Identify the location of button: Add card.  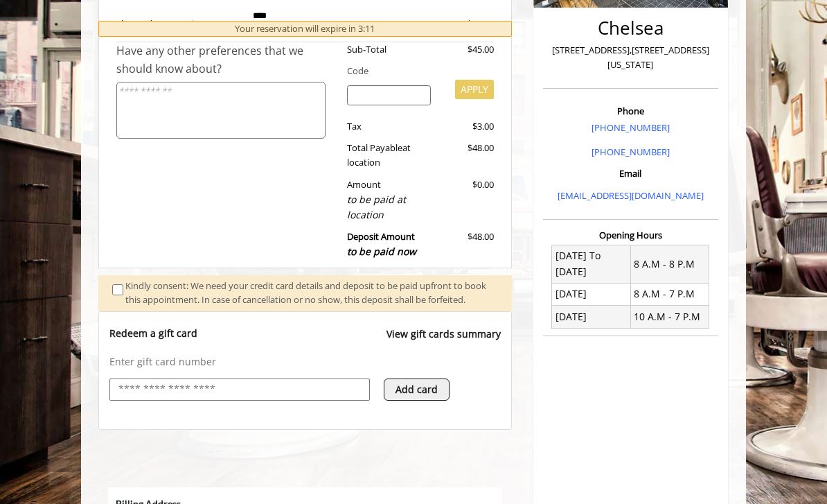
(416, 390).